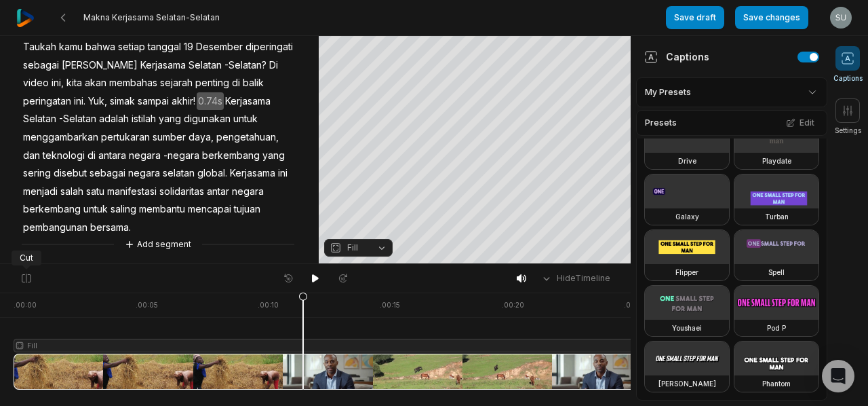 This screenshot has width=868, height=406. What do you see at coordinates (777, 160) in the screenshot?
I see `h3: Playdate` at bounding box center [777, 160].